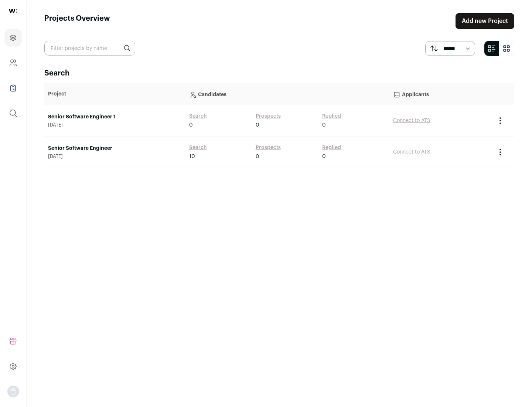 This screenshot has height=407, width=532. What do you see at coordinates (288, 94) in the screenshot?
I see `p: Candidates` at bounding box center [288, 94].